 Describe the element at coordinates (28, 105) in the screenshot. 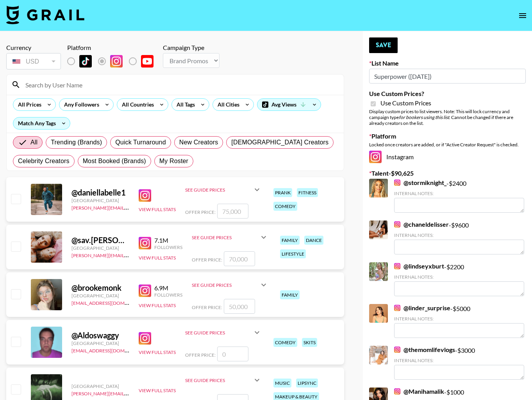

I see `div: All Prices` at that location.